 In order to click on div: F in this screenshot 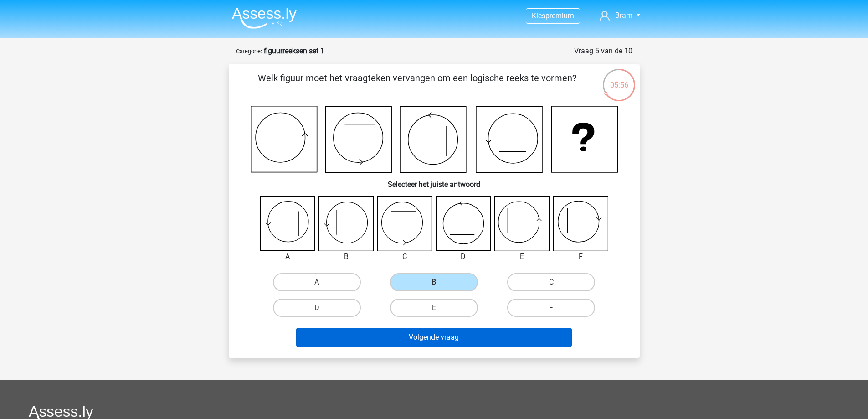, I will do `click(581, 256)`.